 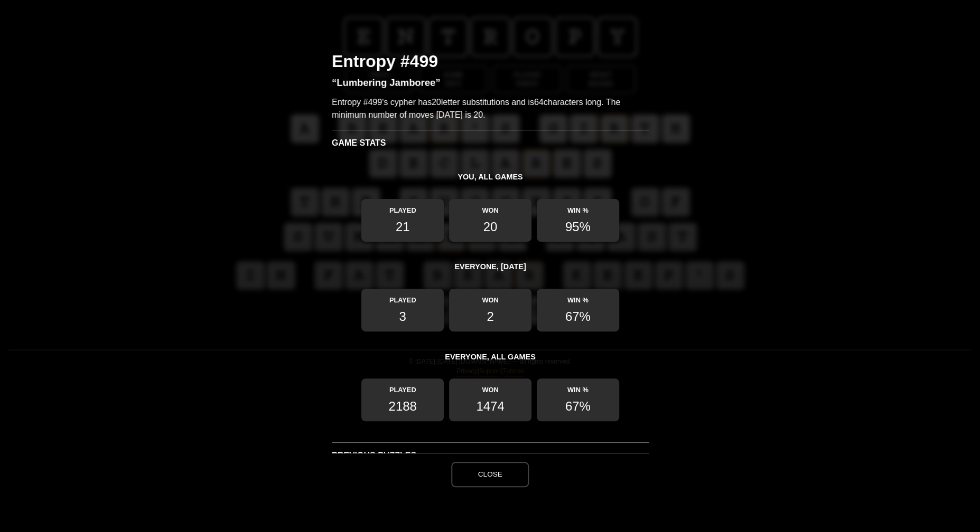 What do you see at coordinates (491, 113) in the screenshot?
I see `p: Entropy #499's cypher has letter substitutions and is characters long. The minimum number of move...` at bounding box center [491, 113].